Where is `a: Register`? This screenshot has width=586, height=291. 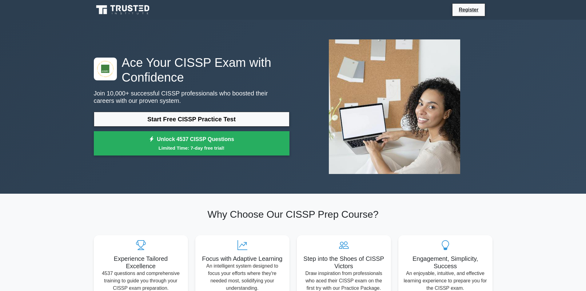 a: Register is located at coordinates (468, 10).